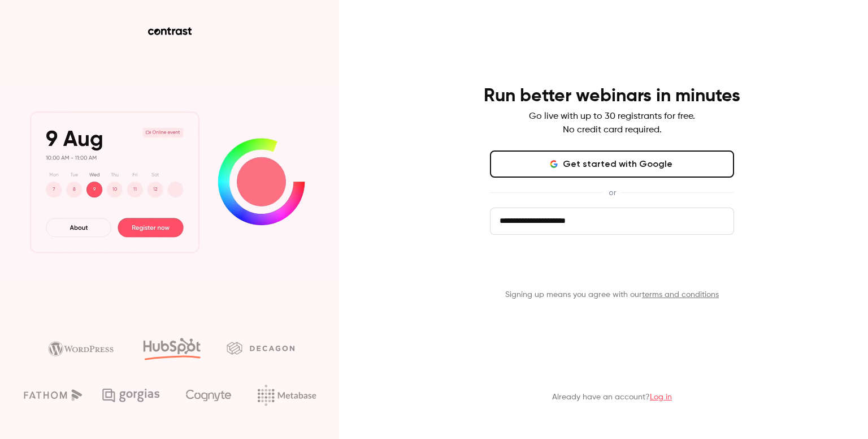 The width and height of the screenshot is (868, 439). I want to click on p: Go live with up to 30 registrants for free. No credit card required., so click(612, 123).